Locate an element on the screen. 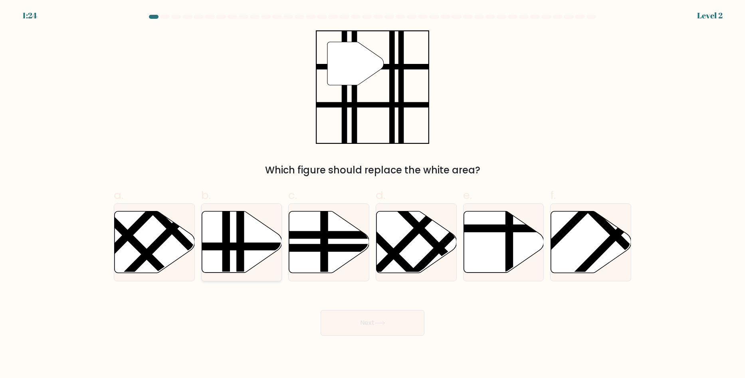 Image resolution: width=745 pixels, height=378 pixels. div: Which figure should replace the white area? is located at coordinates (372, 170).